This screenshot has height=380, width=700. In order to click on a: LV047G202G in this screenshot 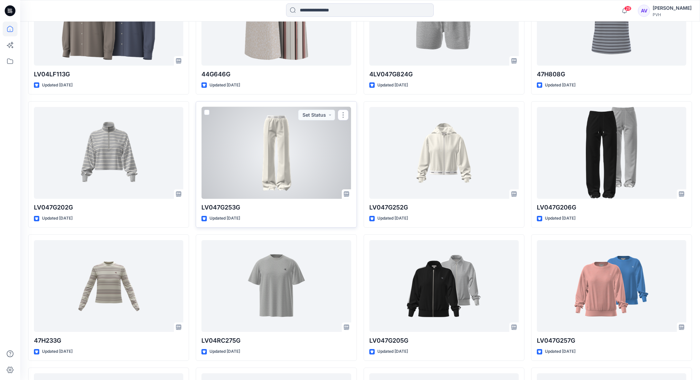, I will do `click(108, 153)`.